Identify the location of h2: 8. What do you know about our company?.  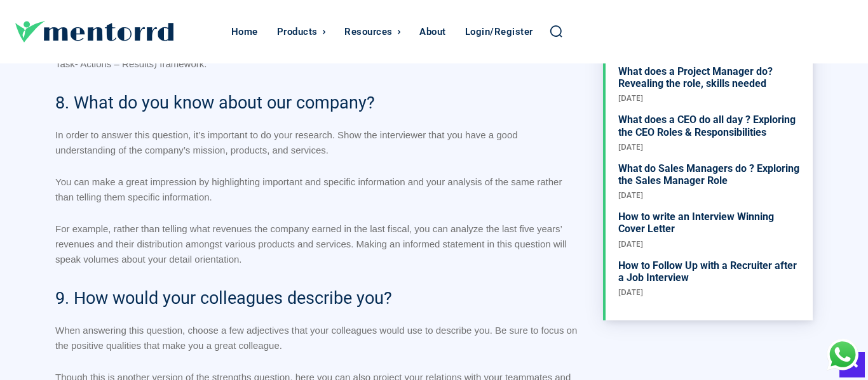
(316, 103).